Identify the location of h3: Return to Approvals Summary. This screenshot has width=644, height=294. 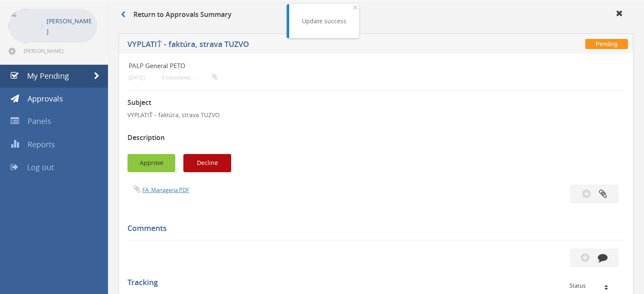
(176, 15).